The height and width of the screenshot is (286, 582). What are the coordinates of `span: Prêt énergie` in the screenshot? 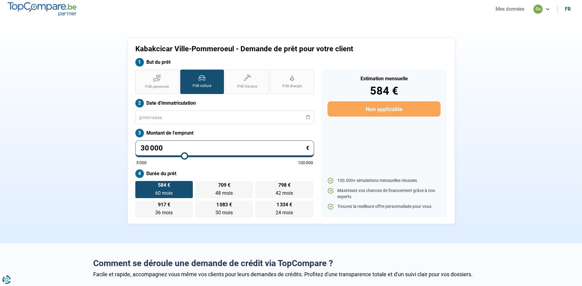 It's located at (292, 86).